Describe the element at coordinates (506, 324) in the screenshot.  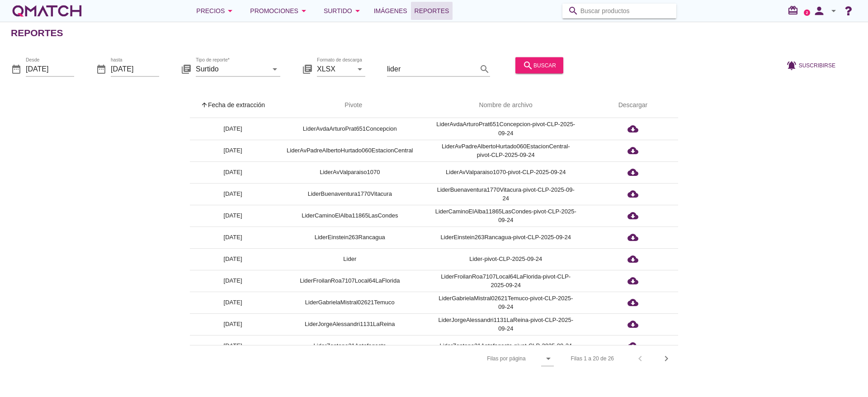
I see `td: LiderJorgeAlessandri1131LaReina-pivot-CLP-2025-09-24` at that location.